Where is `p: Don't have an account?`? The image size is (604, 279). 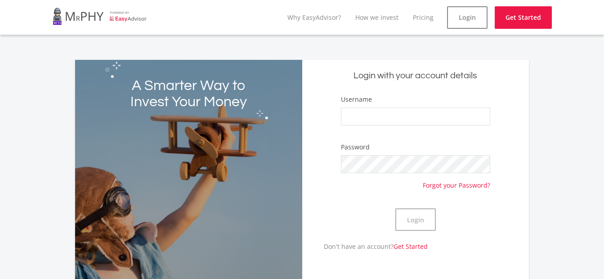 p: Don't have an account? is located at coordinates (365, 246).